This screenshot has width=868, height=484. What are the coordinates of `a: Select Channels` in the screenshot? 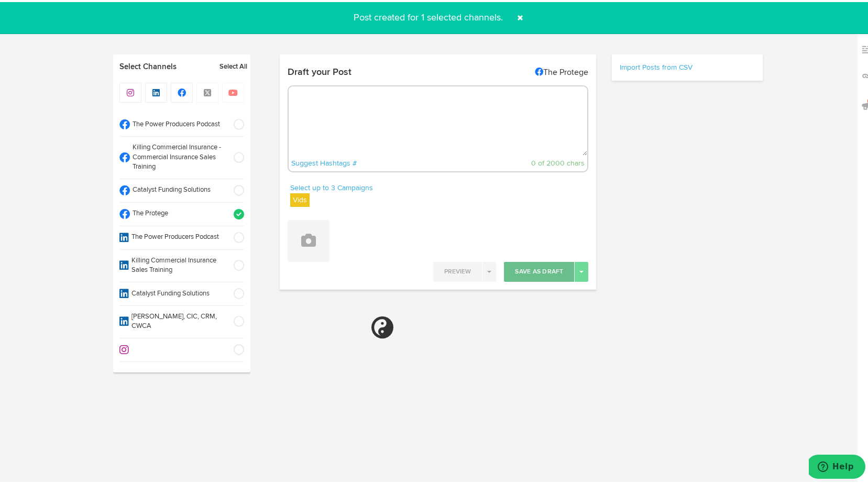 It's located at (164, 65).